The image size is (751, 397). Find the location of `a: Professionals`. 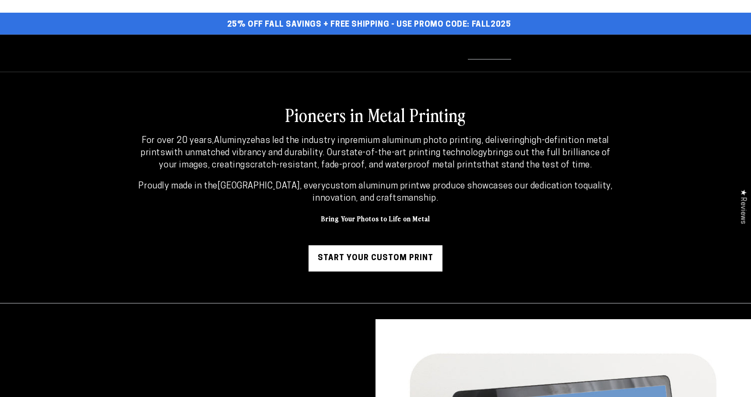

a: Professionals is located at coordinates (566, 53).